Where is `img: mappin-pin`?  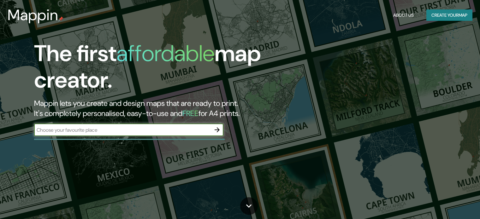
img: mappin-pin is located at coordinates (61, 19).